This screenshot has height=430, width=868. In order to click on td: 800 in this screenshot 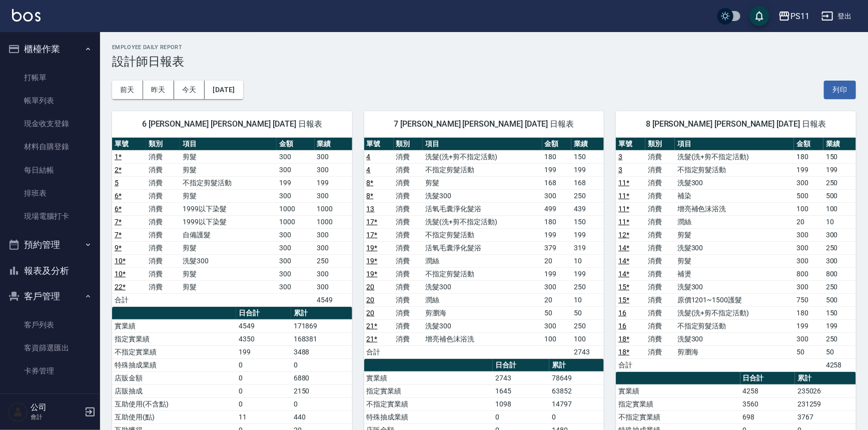, I will do `click(839, 274)`.